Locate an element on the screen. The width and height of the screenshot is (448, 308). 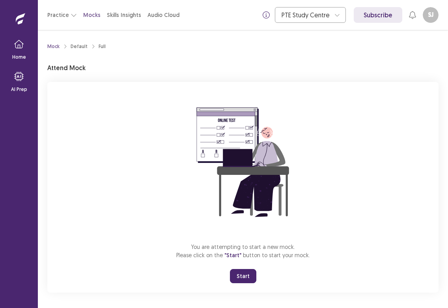
a: Audio Cloud is located at coordinates (163, 15).